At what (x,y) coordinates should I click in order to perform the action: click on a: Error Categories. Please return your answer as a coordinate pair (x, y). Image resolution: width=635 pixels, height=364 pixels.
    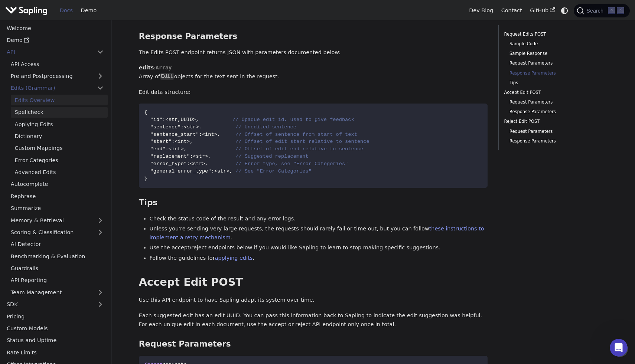
    Looking at the image, I should click on (59, 160).